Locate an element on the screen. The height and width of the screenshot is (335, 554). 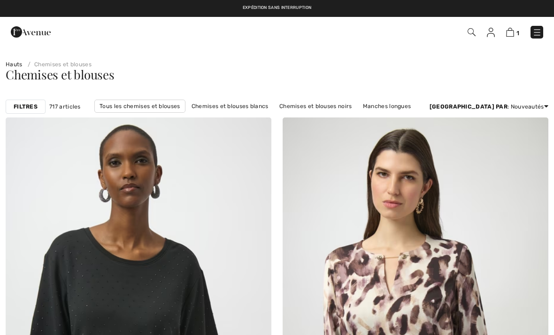
a: Hauts is located at coordinates (14, 64).